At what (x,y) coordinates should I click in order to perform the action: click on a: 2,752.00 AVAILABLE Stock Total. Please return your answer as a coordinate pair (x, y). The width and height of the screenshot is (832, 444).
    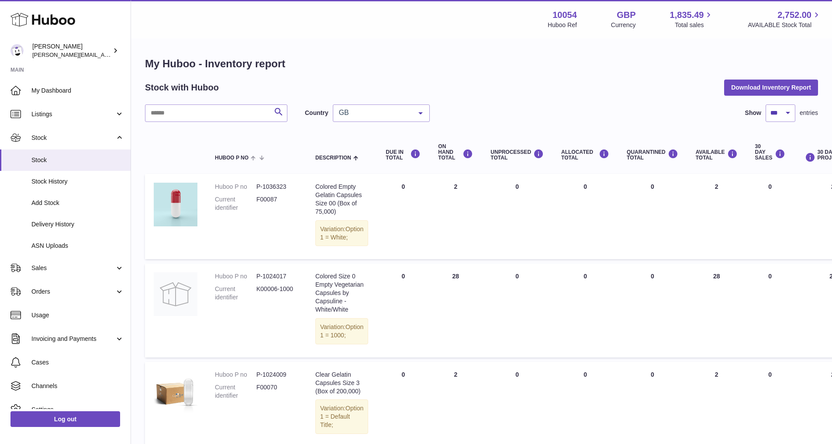
    Looking at the image, I should click on (785, 19).